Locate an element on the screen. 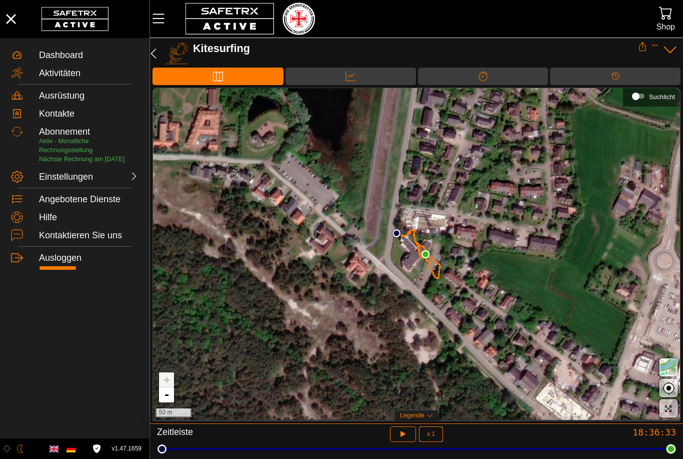 The height and width of the screenshot is (459, 683). button: Expand is located at coordinates (655, 46).